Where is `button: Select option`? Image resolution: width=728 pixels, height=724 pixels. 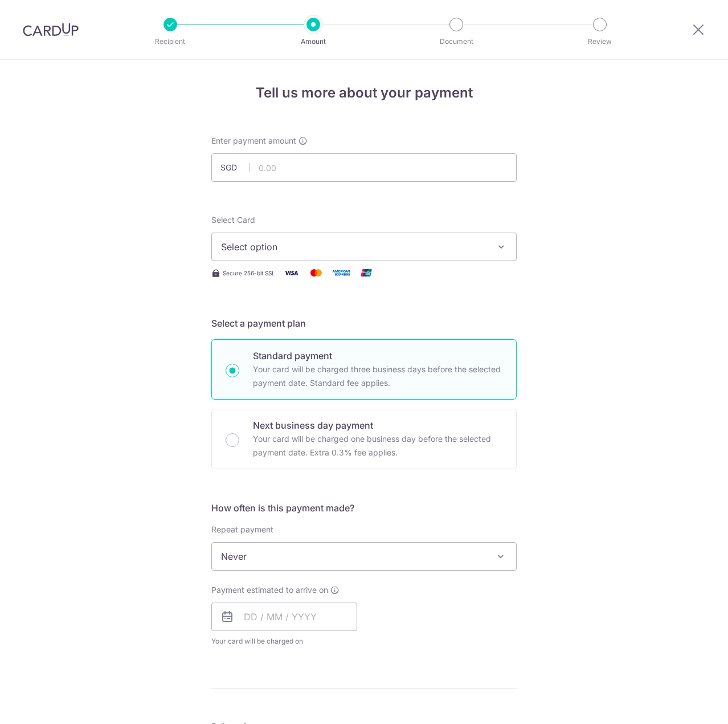 button: Select option is located at coordinates (364, 247).